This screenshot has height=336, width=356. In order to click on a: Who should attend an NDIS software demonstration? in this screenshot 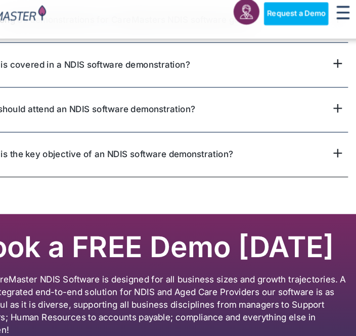, I will do `click(113, 106)`.